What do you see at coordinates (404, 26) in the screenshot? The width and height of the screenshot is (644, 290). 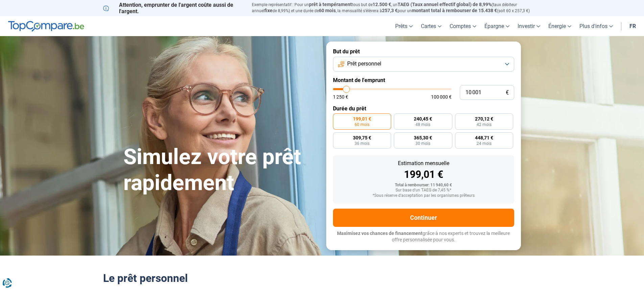 I see `a: Prêts` at bounding box center [404, 26].